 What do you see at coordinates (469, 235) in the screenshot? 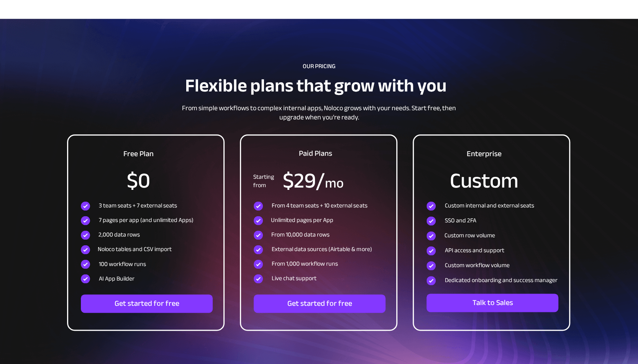
I see `span: Custom row volume` at bounding box center [469, 235].